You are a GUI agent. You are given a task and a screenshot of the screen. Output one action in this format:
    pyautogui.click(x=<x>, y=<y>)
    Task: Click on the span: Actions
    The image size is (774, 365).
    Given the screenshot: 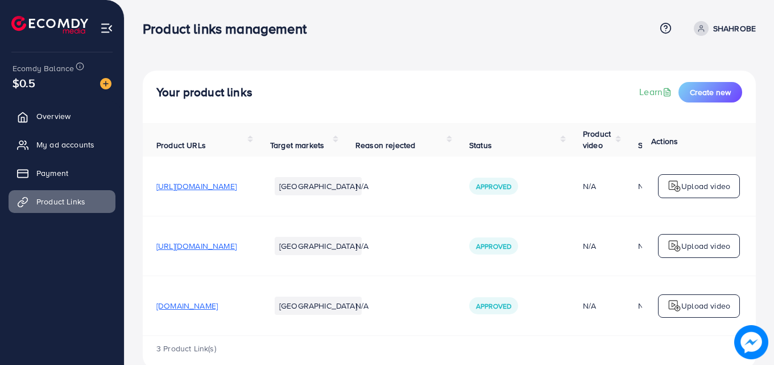 What is the action you would take?
    pyautogui.click(x=665, y=141)
    